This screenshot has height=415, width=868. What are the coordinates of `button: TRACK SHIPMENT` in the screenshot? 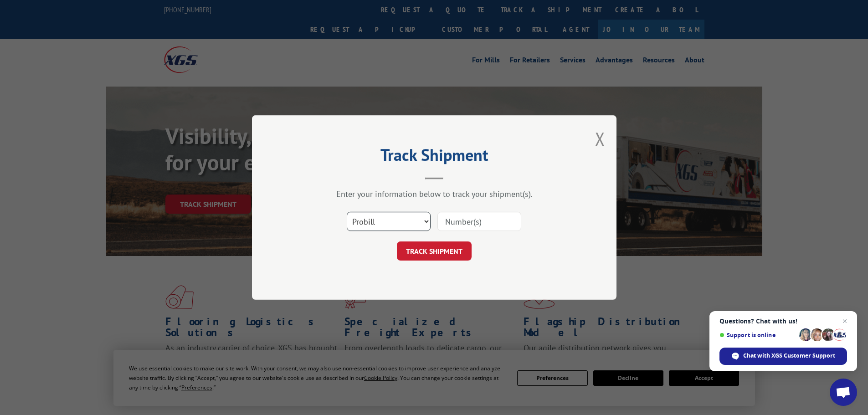 It's located at (434, 251).